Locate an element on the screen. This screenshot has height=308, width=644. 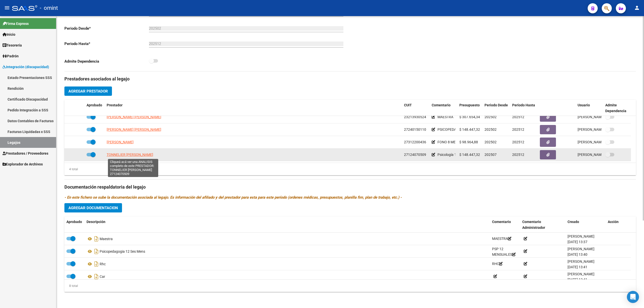
span: 27312200436 is located at coordinates (415, 142).